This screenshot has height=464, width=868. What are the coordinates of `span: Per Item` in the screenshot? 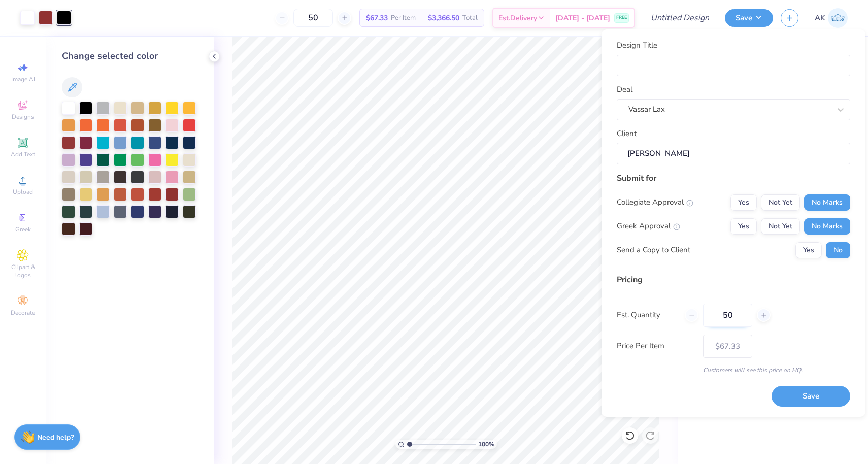 It's located at (403, 18).